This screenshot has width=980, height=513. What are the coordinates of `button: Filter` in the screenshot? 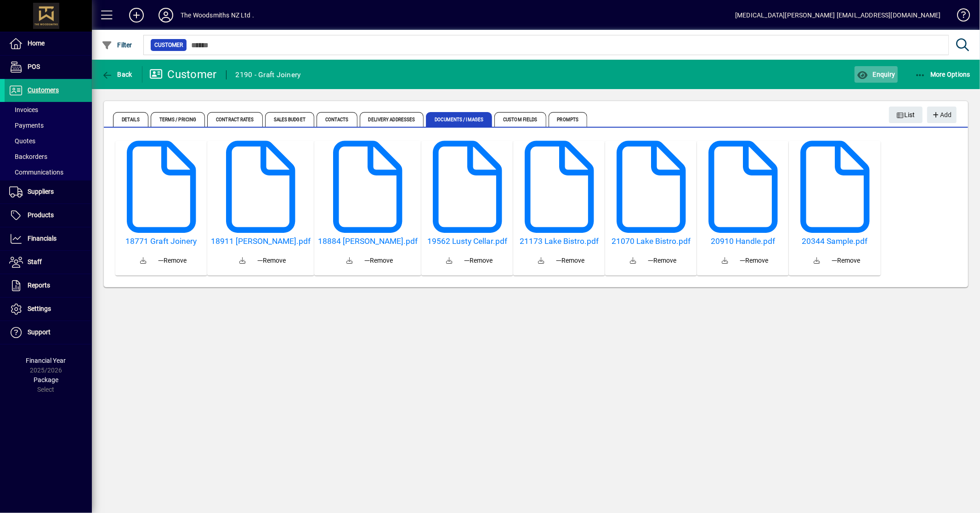 It's located at (117, 45).